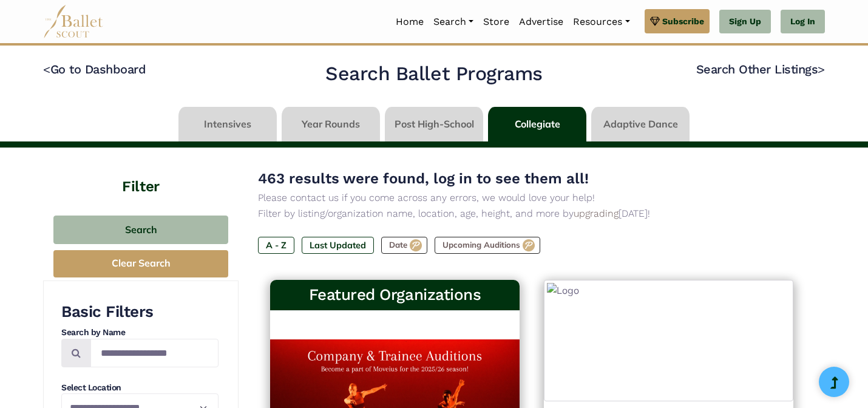  I want to click on h4: Select Location, so click(139, 388).